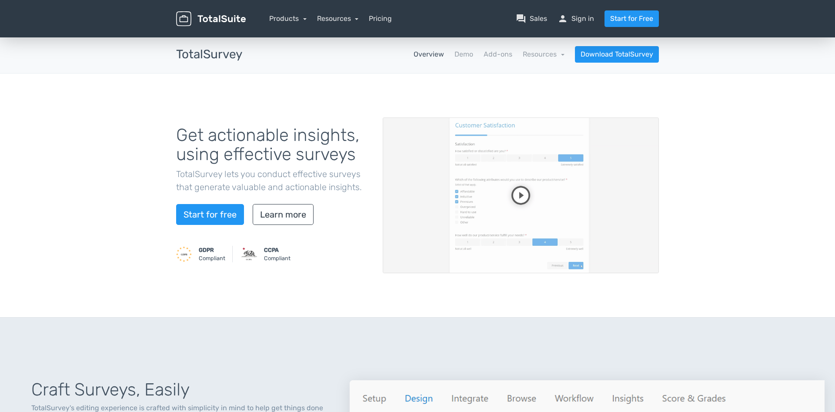 The height and width of the screenshot is (412, 835). What do you see at coordinates (209, 54) in the screenshot?
I see `h3: TotalSurvey` at bounding box center [209, 54].